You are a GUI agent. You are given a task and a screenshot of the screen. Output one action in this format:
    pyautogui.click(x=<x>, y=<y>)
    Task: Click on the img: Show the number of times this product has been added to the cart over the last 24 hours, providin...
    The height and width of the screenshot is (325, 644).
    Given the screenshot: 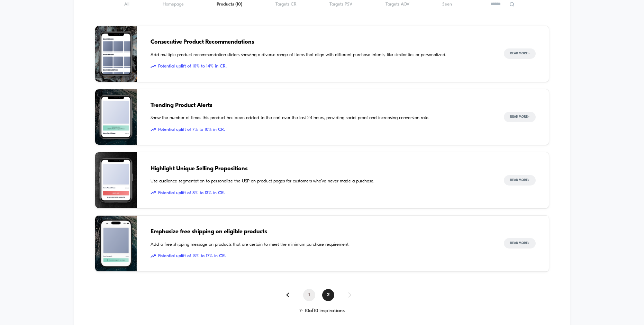 What is the action you would take?
    pyautogui.click(x=116, y=117)
    